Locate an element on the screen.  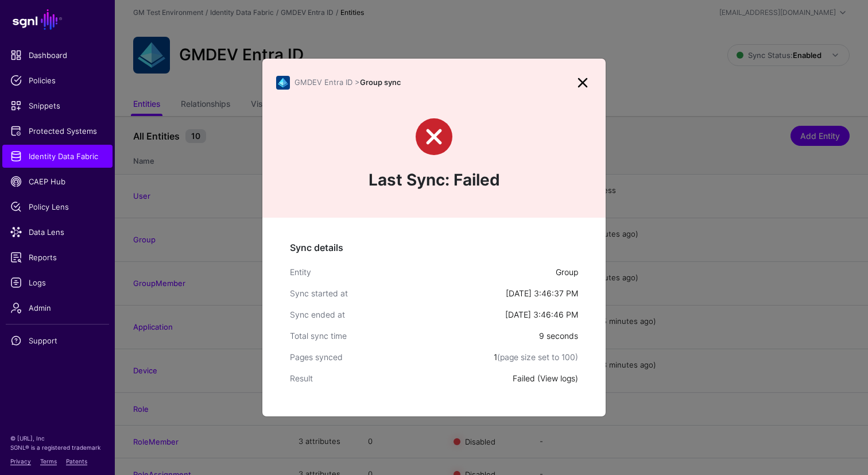
div: Result is located at coordinates (401, 378).